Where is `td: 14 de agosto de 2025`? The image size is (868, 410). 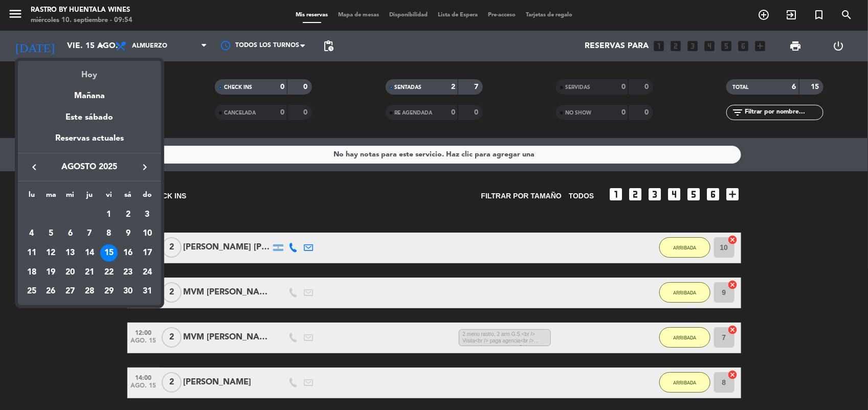
td: 14 de agosto de 2025 is located at coordinates (89, 253).